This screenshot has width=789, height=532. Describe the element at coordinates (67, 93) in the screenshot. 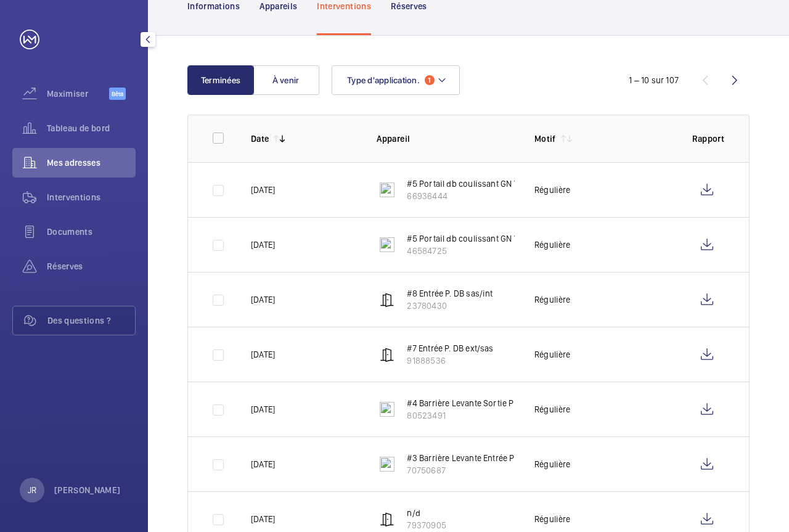

I see `font: Maximiser` at that location.